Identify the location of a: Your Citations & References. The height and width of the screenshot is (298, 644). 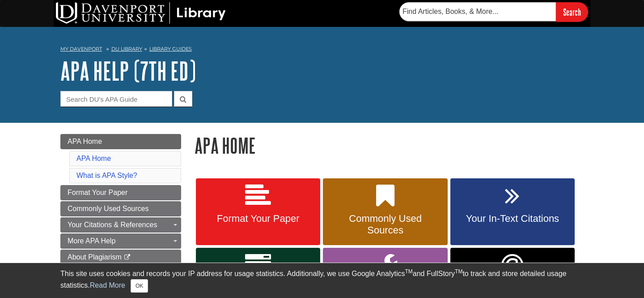
(121, 224).